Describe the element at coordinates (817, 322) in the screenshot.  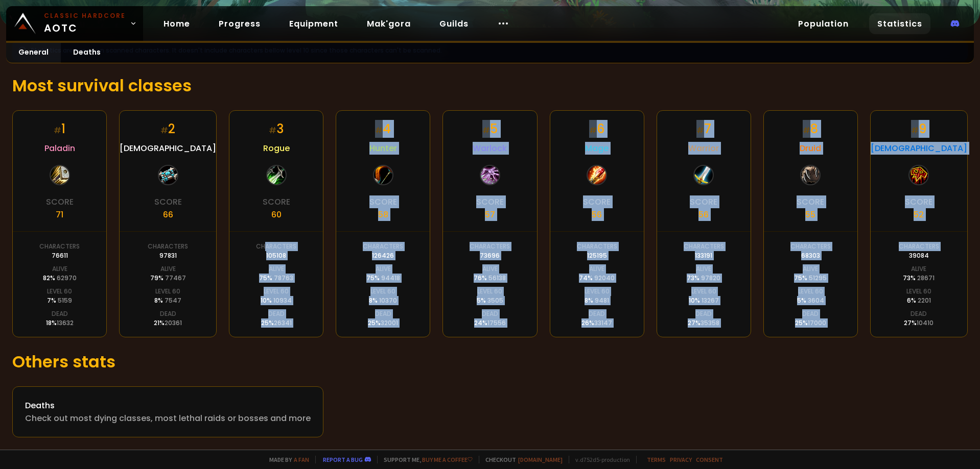
I see `span: 17000` at that location.